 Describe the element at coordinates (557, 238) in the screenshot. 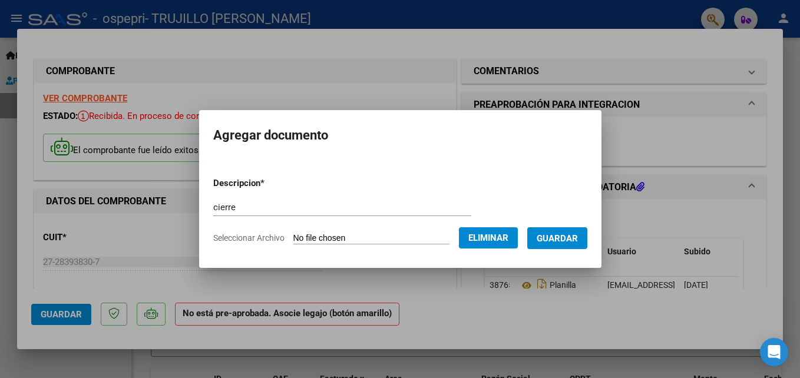

I see `button: Guardar` at that location.